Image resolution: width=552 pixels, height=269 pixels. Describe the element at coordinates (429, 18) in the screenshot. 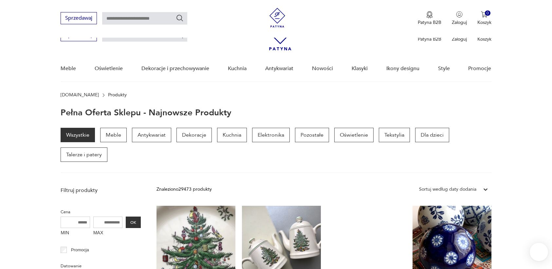

I see `a: Ikona medaluPatyna B2B` at that location.